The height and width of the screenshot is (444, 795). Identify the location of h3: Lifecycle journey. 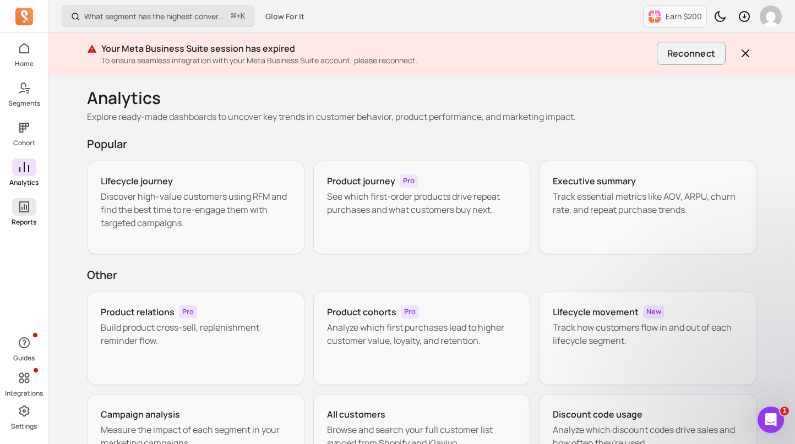
(136, 181).